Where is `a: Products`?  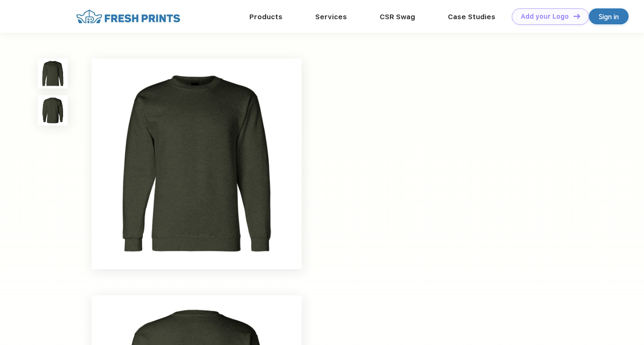 a: Products is located at coordinates (266, 17).